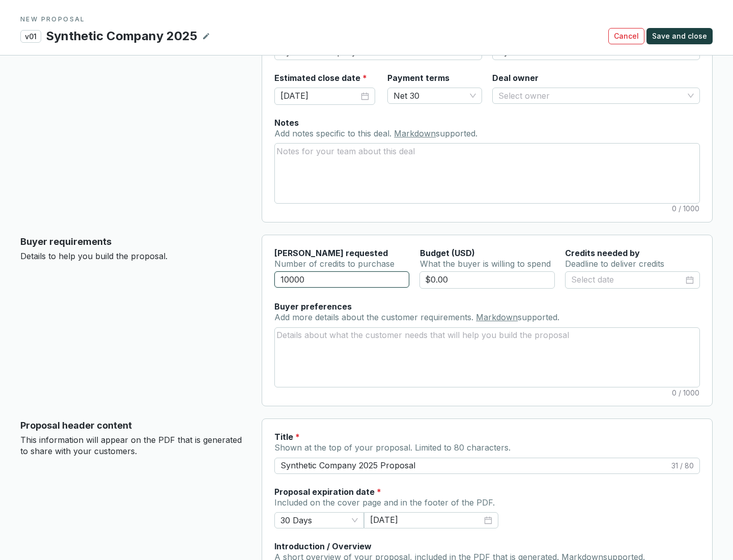  Describe the element at coordinates (680, 36) in the screenshot. I see `span: Save and close` at that location.